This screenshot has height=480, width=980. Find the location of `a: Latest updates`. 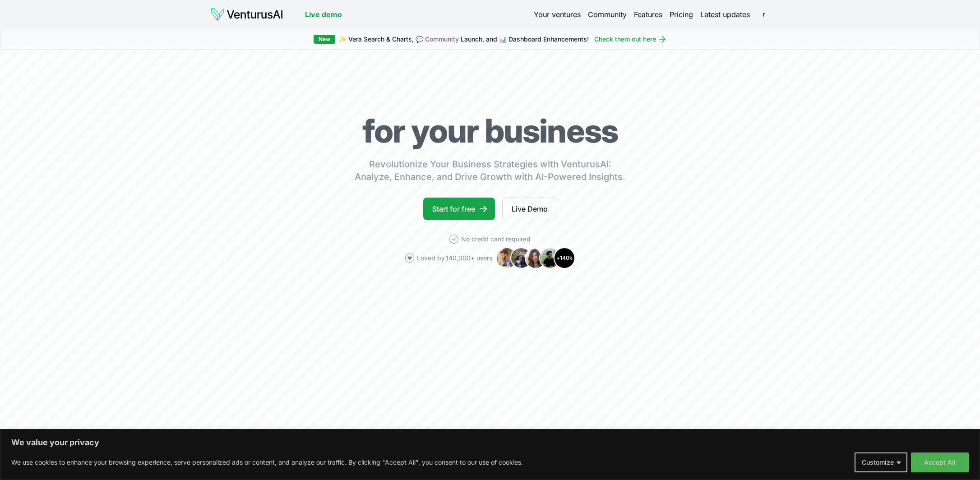

a: Latest updates is located at coordinates (725, 15).